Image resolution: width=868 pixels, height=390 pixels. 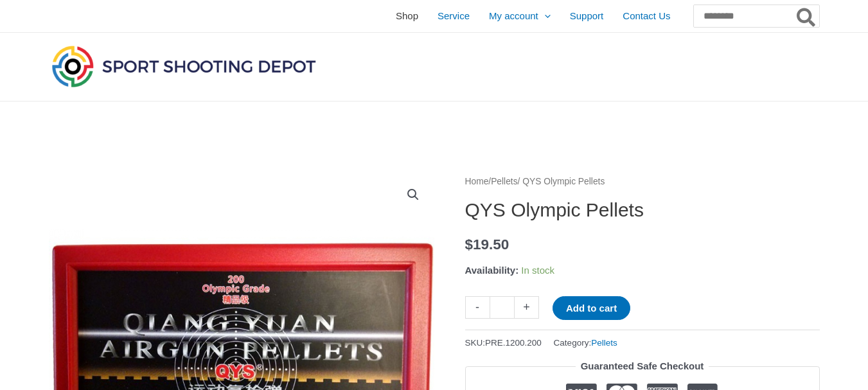 What do you see at coordinates (413, 195) in the screenshot?
I see `a: View full-screen image gallery` at bounding box center [413, 195].